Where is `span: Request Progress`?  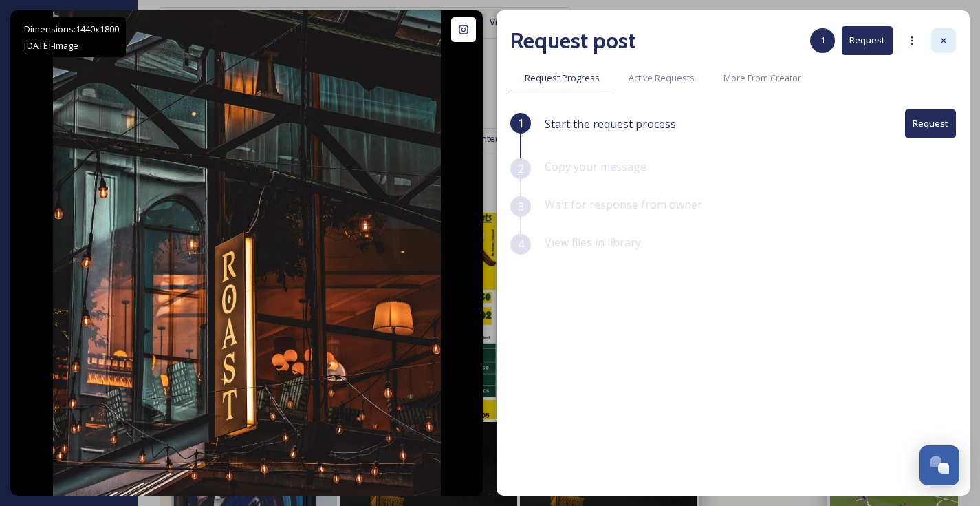 span: Request Progress is located at coordinates (562, 77).